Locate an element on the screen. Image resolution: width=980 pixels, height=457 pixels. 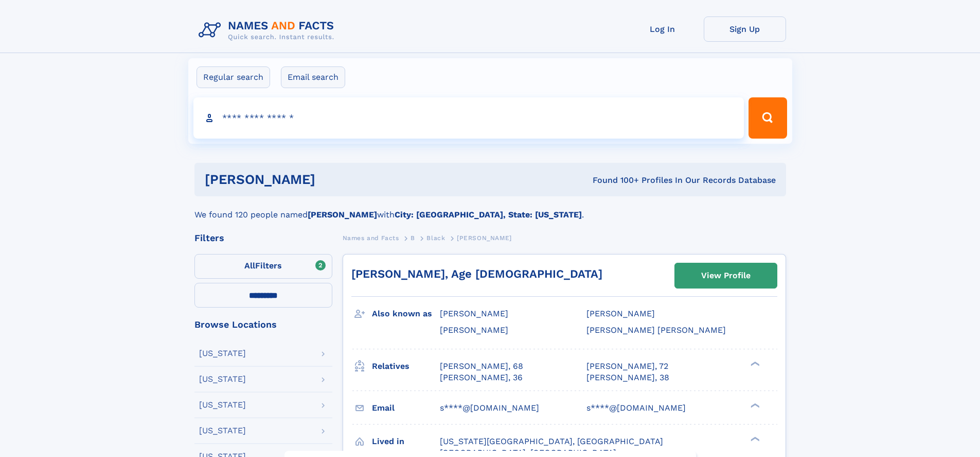
button: Search Button is located at coordinates (768, 118).